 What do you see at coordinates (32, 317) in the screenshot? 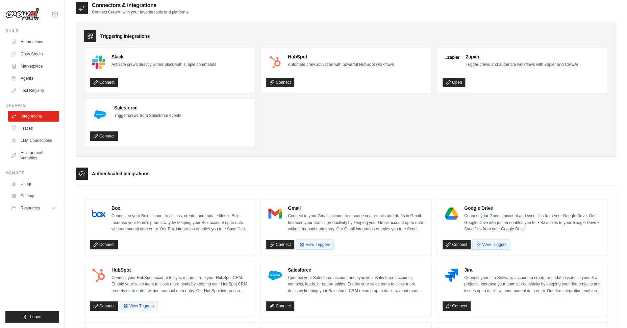
I see `button: Logout` at bounding box center [32, 317].